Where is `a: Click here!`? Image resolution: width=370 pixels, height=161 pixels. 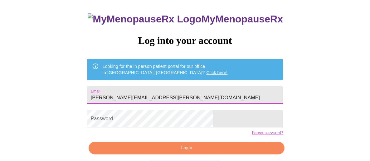
a: Click here! is located at coordinates (217, 73).